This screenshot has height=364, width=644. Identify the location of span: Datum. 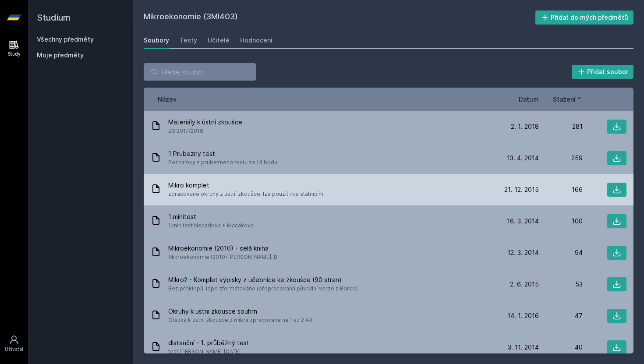
(529, 99).